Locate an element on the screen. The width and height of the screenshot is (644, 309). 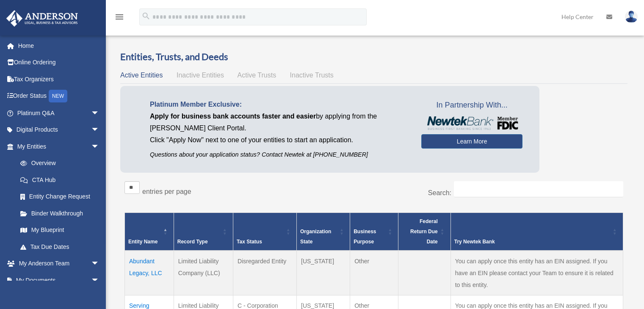
span: Inactive Entities is located at coordinates (200, 75).